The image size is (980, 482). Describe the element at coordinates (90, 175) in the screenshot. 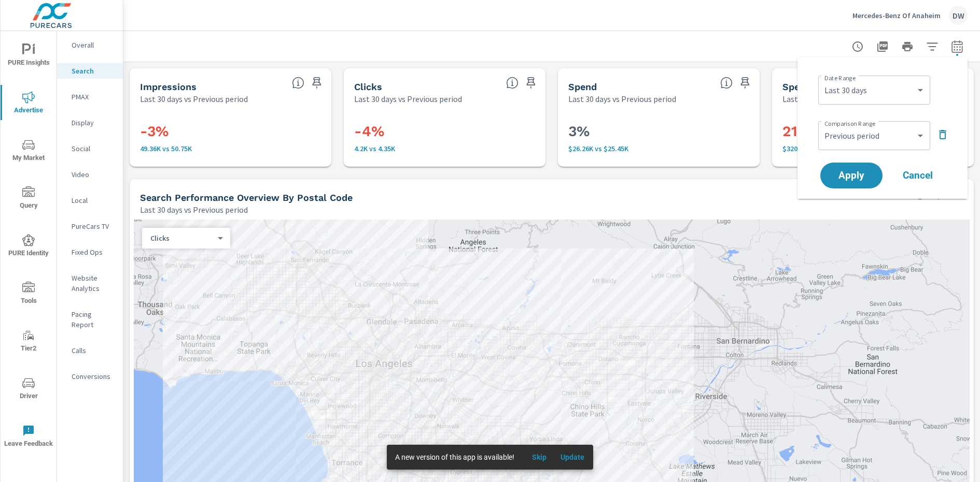

I see `div: Video` at that location.